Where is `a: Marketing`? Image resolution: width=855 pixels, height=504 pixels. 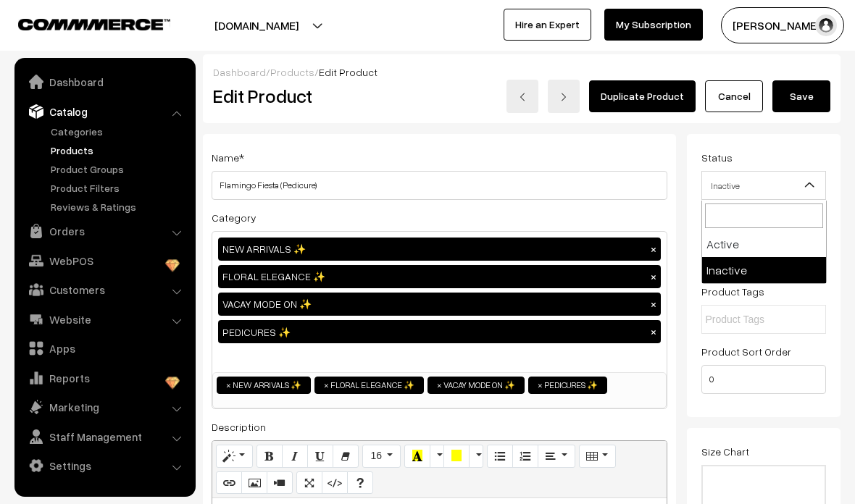
a: Marketing is located at coordinates (105, 407).